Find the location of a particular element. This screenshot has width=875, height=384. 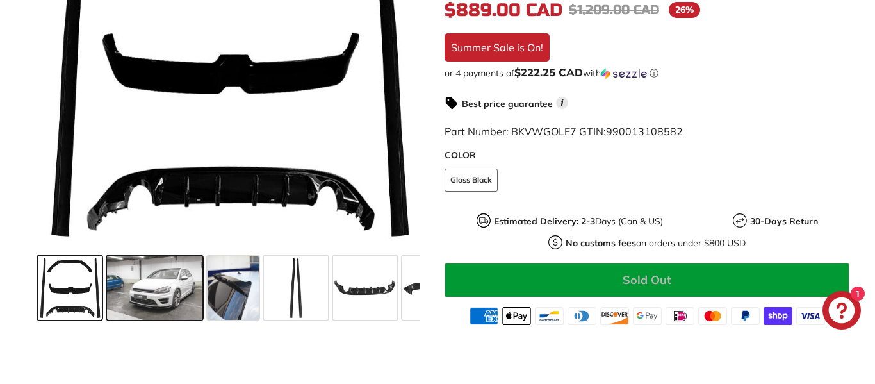

img: google_pay is located at coordinates (647, 316).